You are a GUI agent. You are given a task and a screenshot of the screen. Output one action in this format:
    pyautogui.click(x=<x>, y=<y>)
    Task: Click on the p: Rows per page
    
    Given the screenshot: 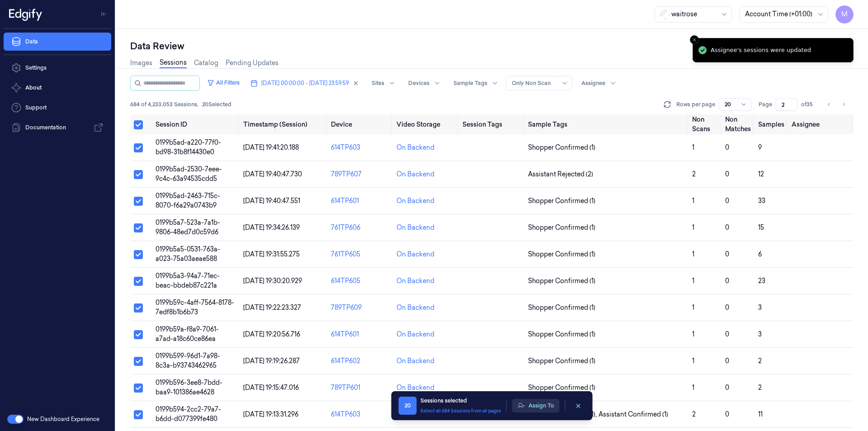 What is the action you would take?
    pyautogui.click(x=696, y=105)
    